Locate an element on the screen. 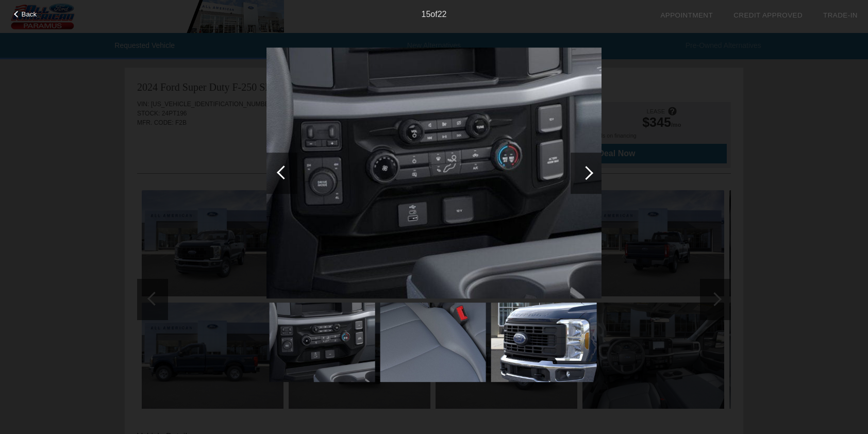  span: 22 is located at coordinates (442, 14).